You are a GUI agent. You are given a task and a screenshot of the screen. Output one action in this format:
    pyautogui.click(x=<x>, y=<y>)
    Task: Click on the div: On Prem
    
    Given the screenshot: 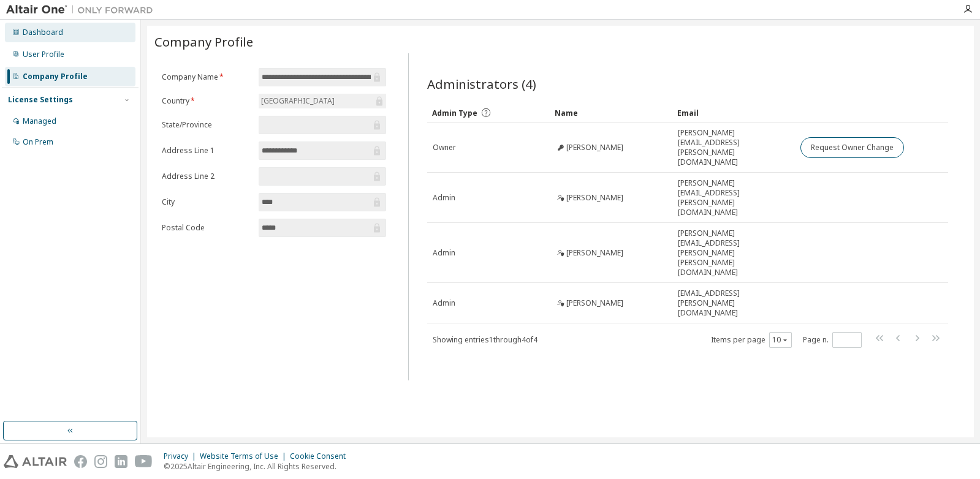 What is the action you would take?
    pyautogui.click(x=38, y=142)
    